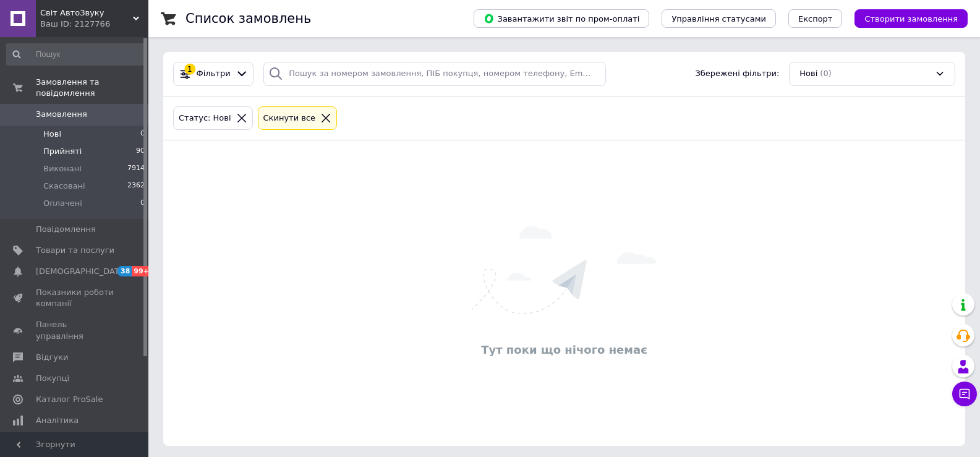  What do you see at coordinates (434, 73) in the screenshot?
I see `input: Пошук за номером замовлення, ПІБ покупця, номером телефону, Email, номером накладної` at bounding box center [434, 73].